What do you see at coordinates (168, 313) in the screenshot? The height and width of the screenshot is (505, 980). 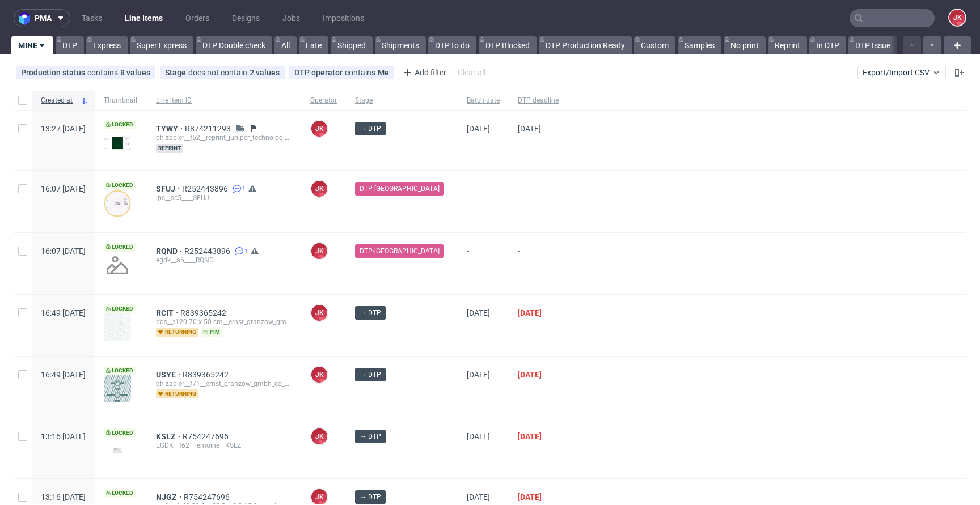 I see `a: RCIT` at bounding box center [168, 313].